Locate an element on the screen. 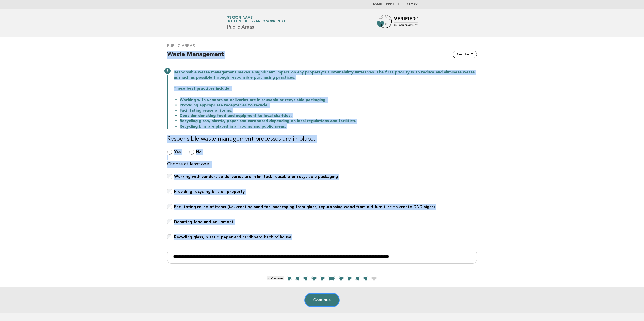  button: 7 is located at coordinates (341, 278).